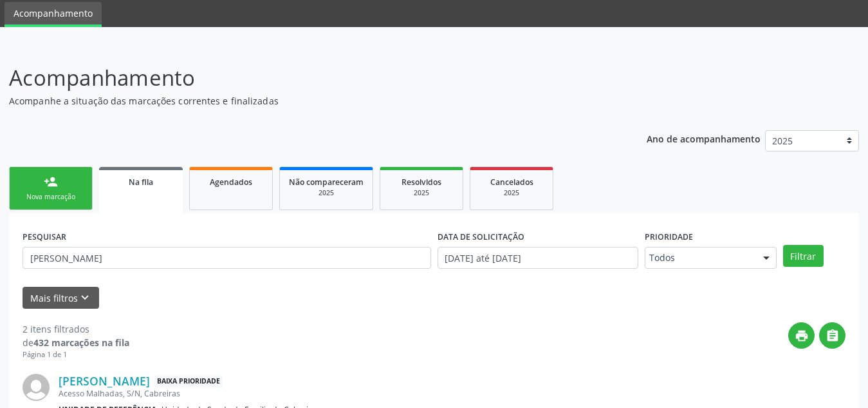 Image resolution: width=868 pixels, height=408 pixels. Describe the element at coordinates (422, 182) in the screenshot. I see `span: Resolvidos` at that location.